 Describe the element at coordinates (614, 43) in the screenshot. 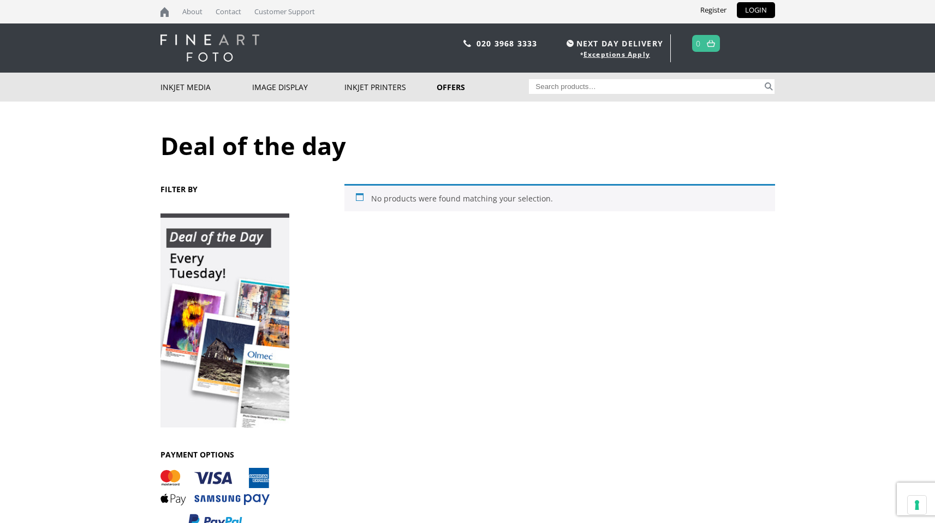

I see `span: NEXT DAY DELIVERY` at that location.